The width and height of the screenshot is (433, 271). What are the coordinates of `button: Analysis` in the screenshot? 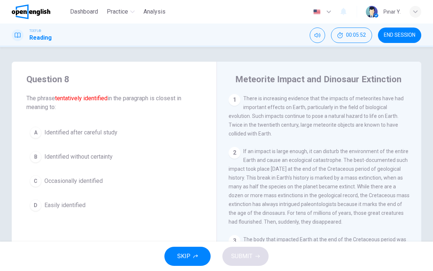 It's located at (154, 12).